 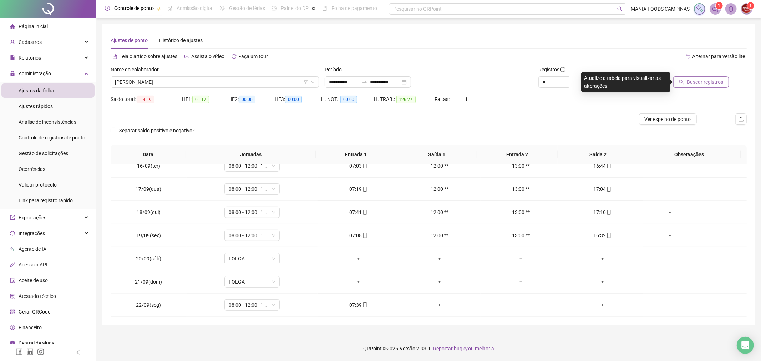 I want to click on span: Faça um tour, so click(x=253, y=56).